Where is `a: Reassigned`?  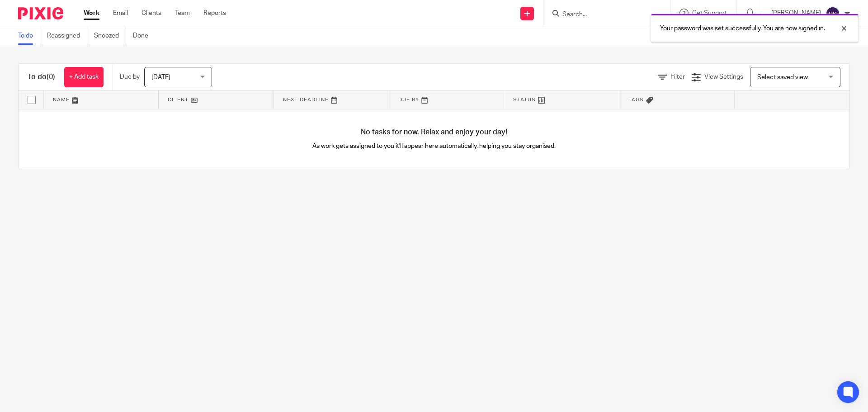 a: Reassigned is located at coordinates (67, 36).